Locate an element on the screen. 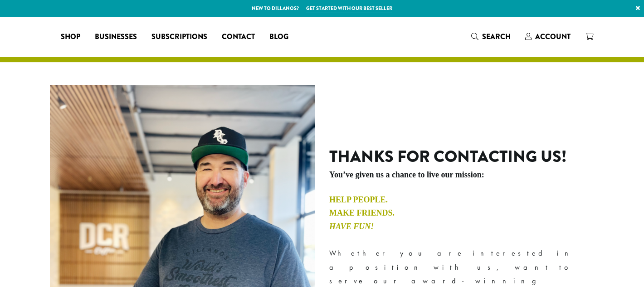 The width and height of the screenshot is (644, 287). h5: You’ve given us a chance to live our mission: is located at coordinates (462, 175).